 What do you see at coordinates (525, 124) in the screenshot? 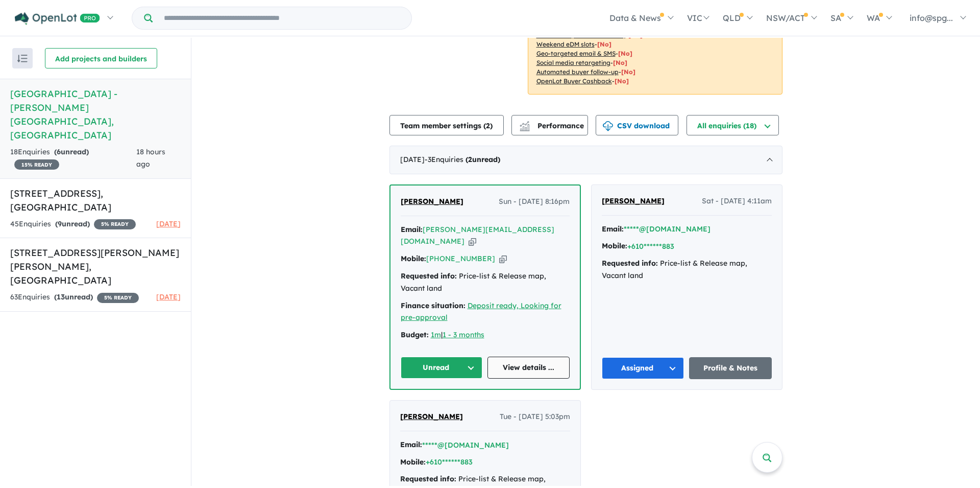
I see `img: line-chart.svg` at bounding box center [525, 124].